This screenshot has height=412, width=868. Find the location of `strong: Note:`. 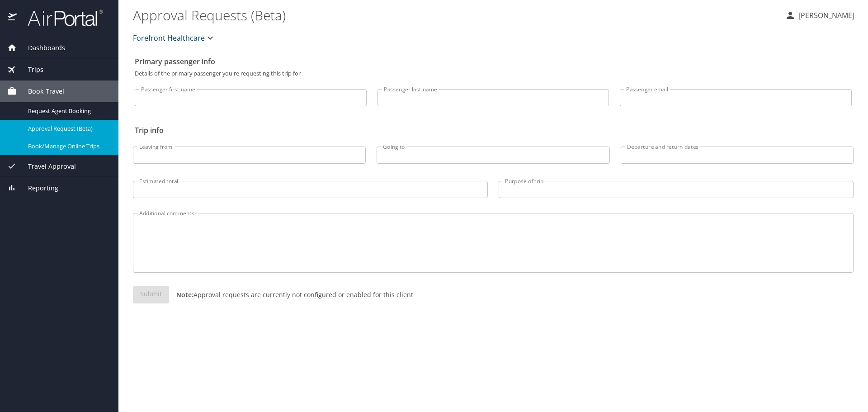

strong: Note: is located at coordinates (185, 294).